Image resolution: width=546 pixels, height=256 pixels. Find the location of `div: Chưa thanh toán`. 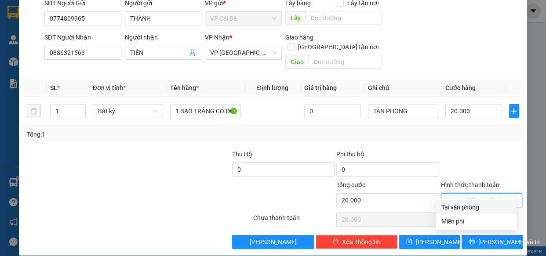

div: Chưa thanh toán is located at coordinates (294, 221).